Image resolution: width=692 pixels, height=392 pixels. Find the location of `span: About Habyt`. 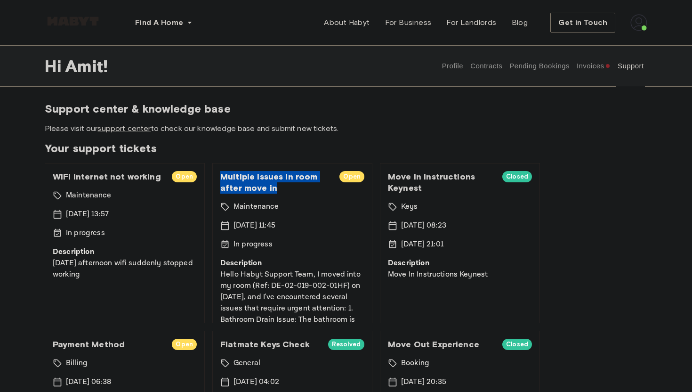

span: About Habyt is located at coordinates (347, 23).